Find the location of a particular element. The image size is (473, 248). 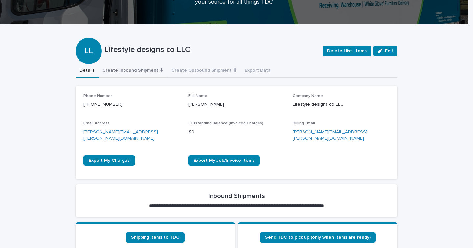

span: Edit is located at coordinates (389, 51).